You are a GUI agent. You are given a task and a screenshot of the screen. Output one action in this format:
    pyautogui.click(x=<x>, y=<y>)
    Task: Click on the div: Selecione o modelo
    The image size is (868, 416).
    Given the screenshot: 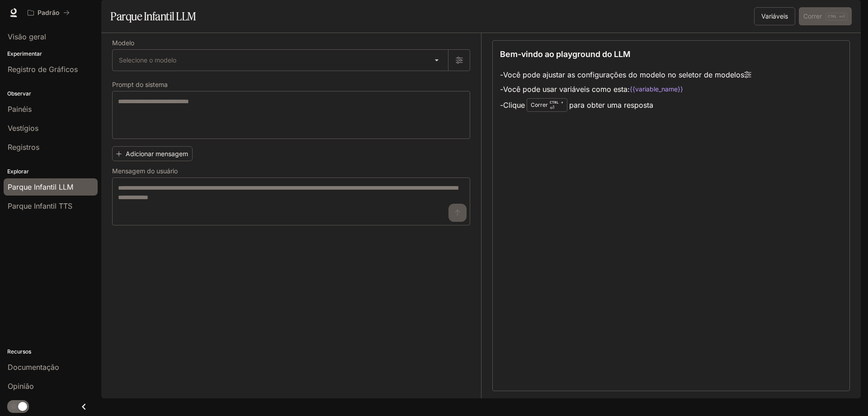 What is the action you would take?
    pyautogui.click(x=280, y=60)
    